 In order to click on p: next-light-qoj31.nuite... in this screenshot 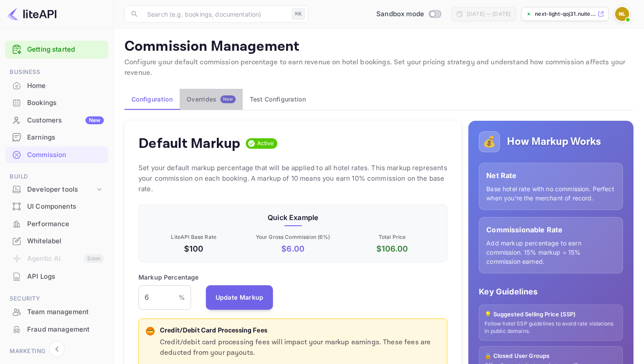, I will do `click(565, 14)`.